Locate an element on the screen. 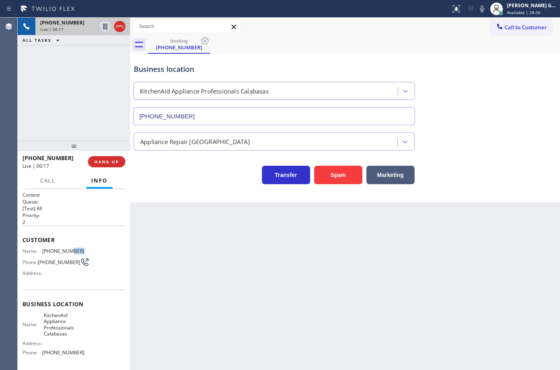 The width and height of the screenshot is (560, 370). div: Business location is located at coordinates (274, 69).